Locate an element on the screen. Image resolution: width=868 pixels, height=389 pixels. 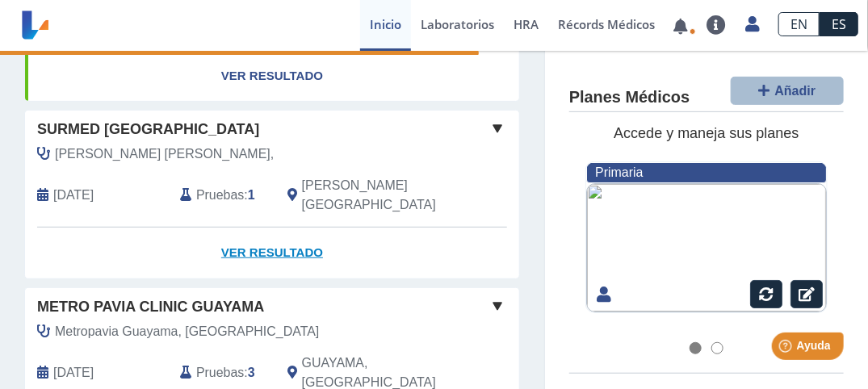
a: EN is located at coordinates (798, 24).